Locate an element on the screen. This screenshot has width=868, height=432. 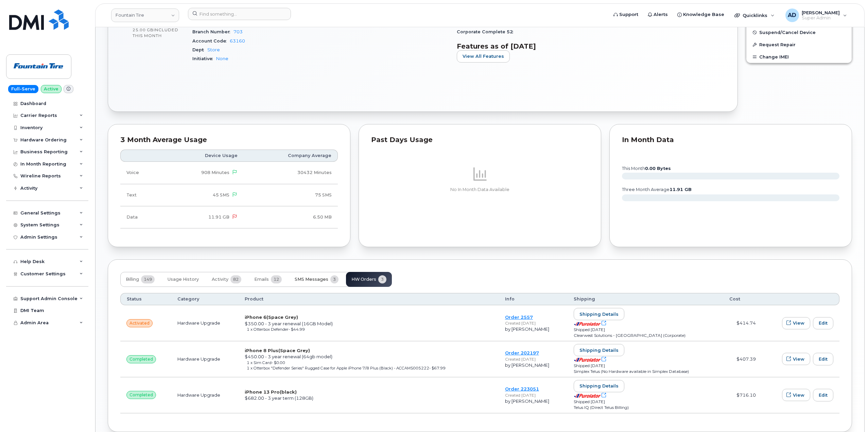
span: Corporate Complete 52 is located at coordinates (487, 32).